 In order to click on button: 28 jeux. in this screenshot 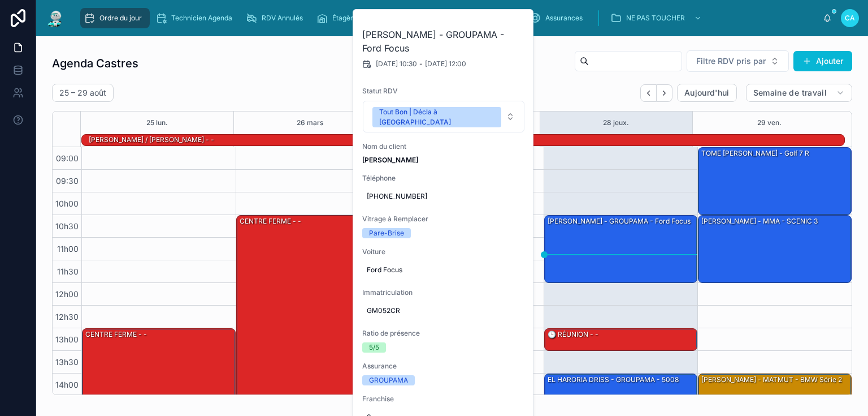, I will do `click(616, 123)`.